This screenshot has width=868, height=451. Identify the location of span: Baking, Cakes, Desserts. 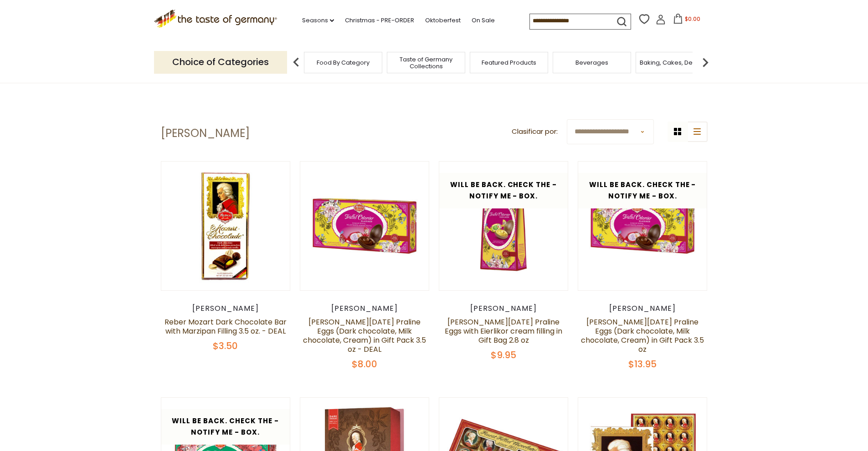
(674, 62).